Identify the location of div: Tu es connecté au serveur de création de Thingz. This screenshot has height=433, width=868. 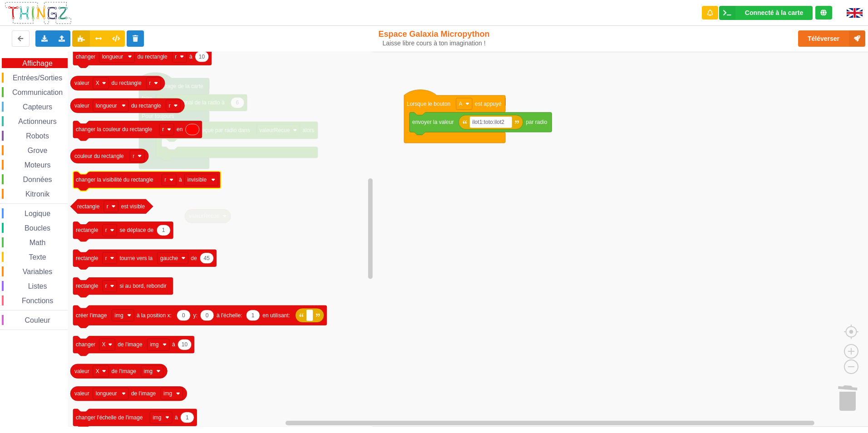
(824, 13).